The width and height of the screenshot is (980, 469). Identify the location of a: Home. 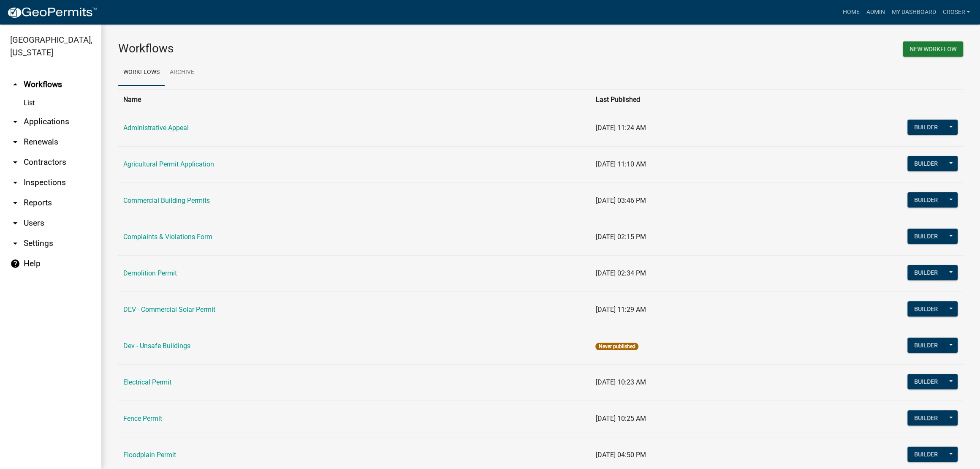
(851, 12).